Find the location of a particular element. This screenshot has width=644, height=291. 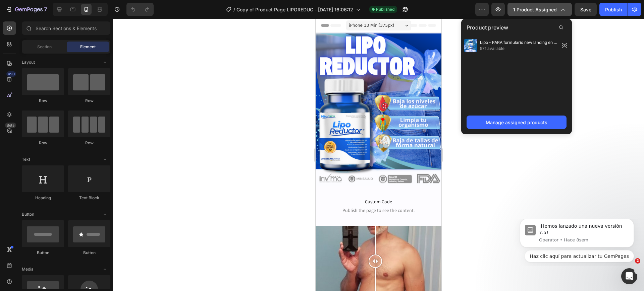

input: Search Sections & Elements is located at coordinates (66, 28).